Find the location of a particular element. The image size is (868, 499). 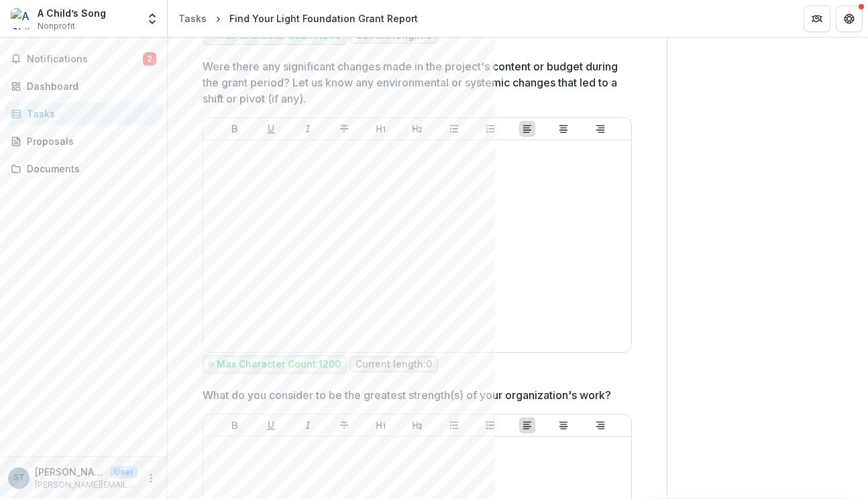

button: Open entity switcher is located at coordinates (152, 19).